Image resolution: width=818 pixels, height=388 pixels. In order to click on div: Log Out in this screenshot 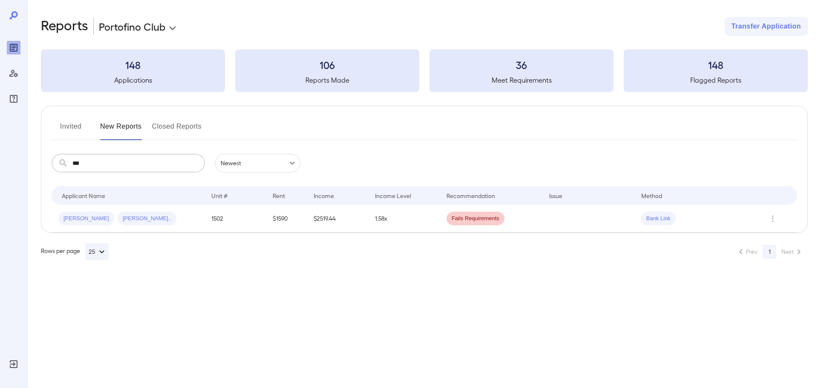, I will do `click(14, 364)`.